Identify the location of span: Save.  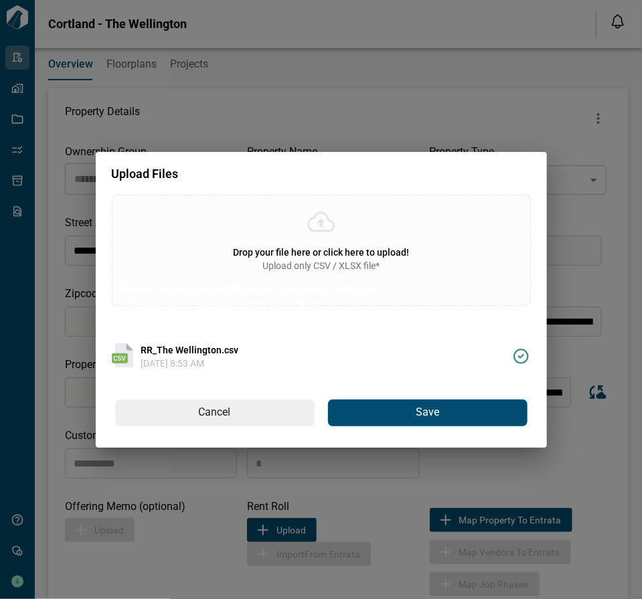
(427, 412).